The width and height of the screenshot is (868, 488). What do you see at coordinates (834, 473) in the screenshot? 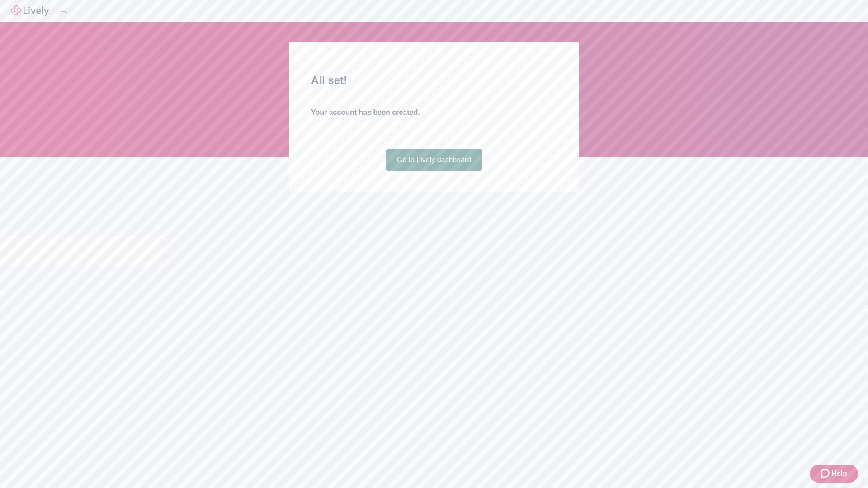
I see `button: Zendesk support iconHelp` at bounding box center [834, 473].